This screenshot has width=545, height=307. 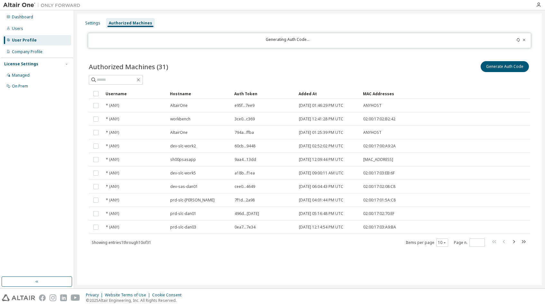 What do you see at coordinates (53, 298) in the screenshot?
I see `img: instagram.svg` at bounding box center [53, 298].